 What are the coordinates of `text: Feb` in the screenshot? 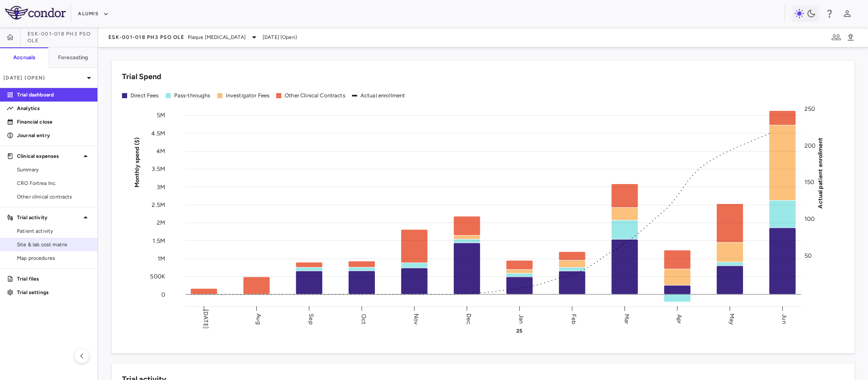 It's located at (573, 318).